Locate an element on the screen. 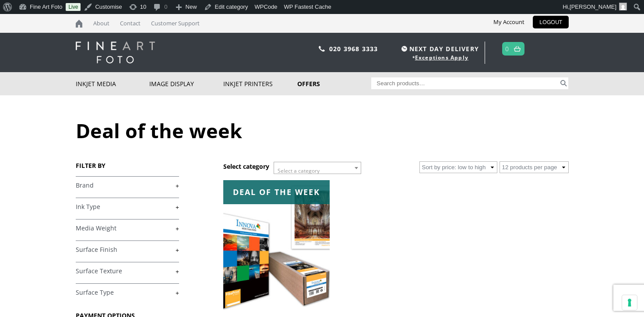  a: 020 3968 3333 is located at coordinates (354, 49).